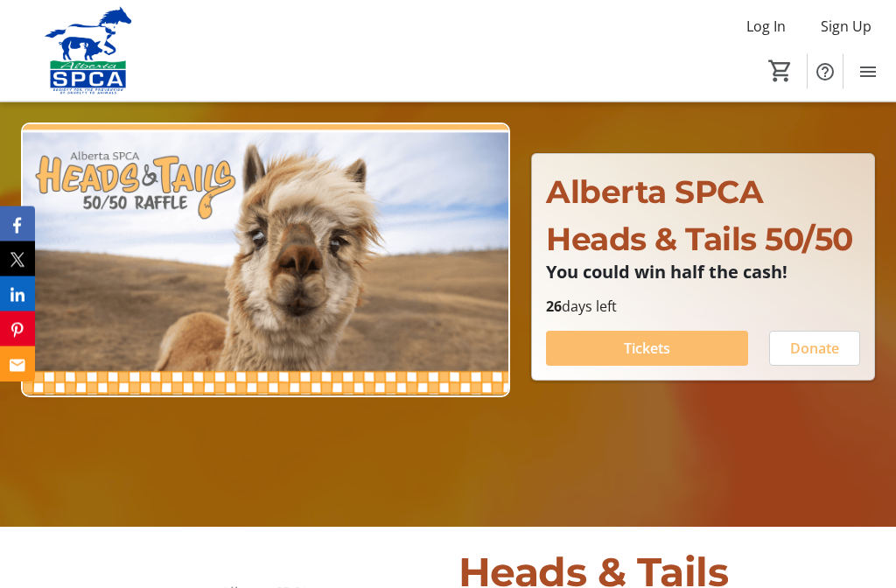 This screenshot has height=588, width=896. What do you see at coordinates (815, 350) in the screenshot?
I see `span: Donate` at bounding box center [815, 350].